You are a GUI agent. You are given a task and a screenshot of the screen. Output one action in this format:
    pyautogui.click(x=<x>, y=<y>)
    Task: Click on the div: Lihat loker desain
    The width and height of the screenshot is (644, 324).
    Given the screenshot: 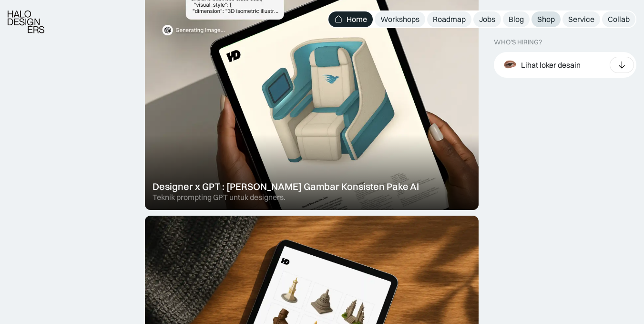 What is the action you would take?
    pyautogui.click(x=550, y=64)
    